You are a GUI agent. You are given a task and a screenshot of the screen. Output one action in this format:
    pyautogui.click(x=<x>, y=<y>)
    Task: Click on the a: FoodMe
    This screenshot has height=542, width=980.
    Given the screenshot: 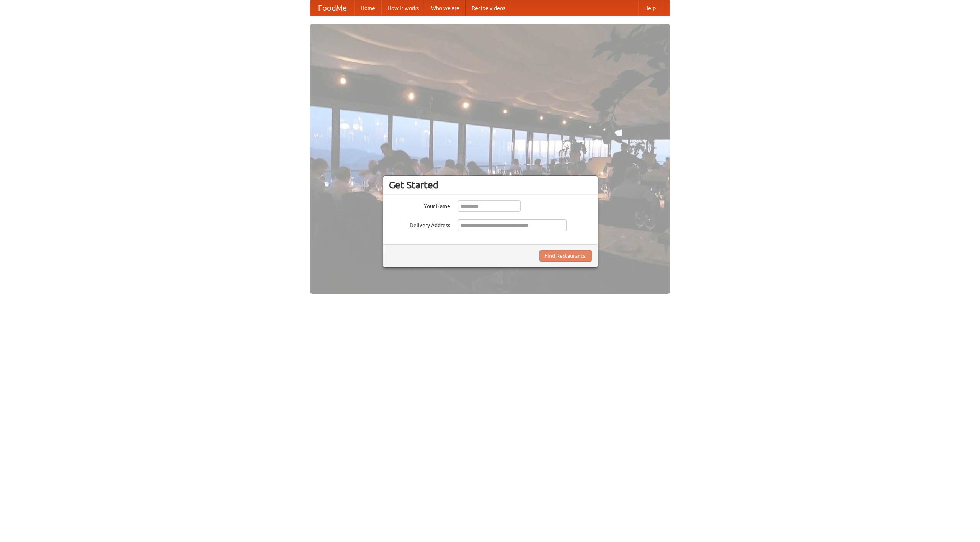 What is the action you would take?
    pyautogui.click(x=332, y=8)
    